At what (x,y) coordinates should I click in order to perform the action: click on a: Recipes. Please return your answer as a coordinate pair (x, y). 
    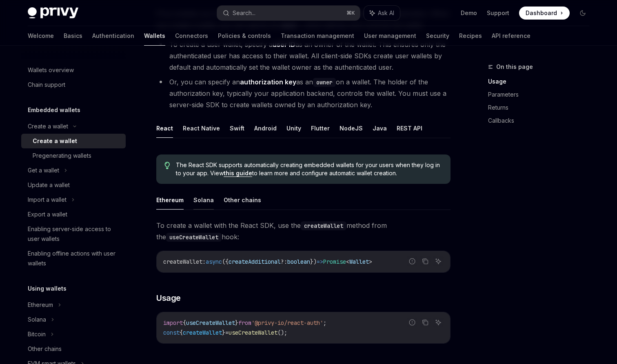
    Looking at the image, I should click on (470, 36).